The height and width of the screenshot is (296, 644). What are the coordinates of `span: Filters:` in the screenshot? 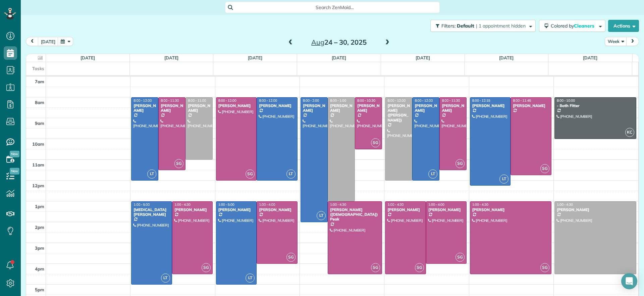 It's located at (449, 26).